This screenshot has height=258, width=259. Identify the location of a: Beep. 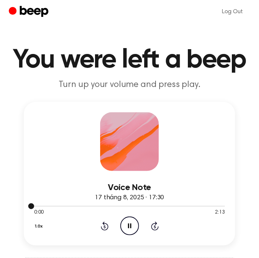
(29, 12).